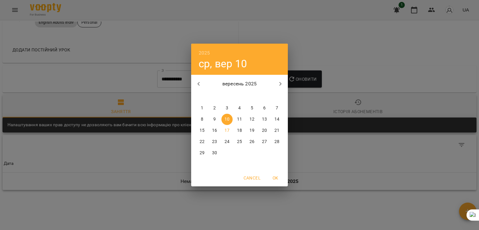  What do you see at coordinates (277, 131) in the screenshot?
I see `p: 21` at bounding box center [277, 131].